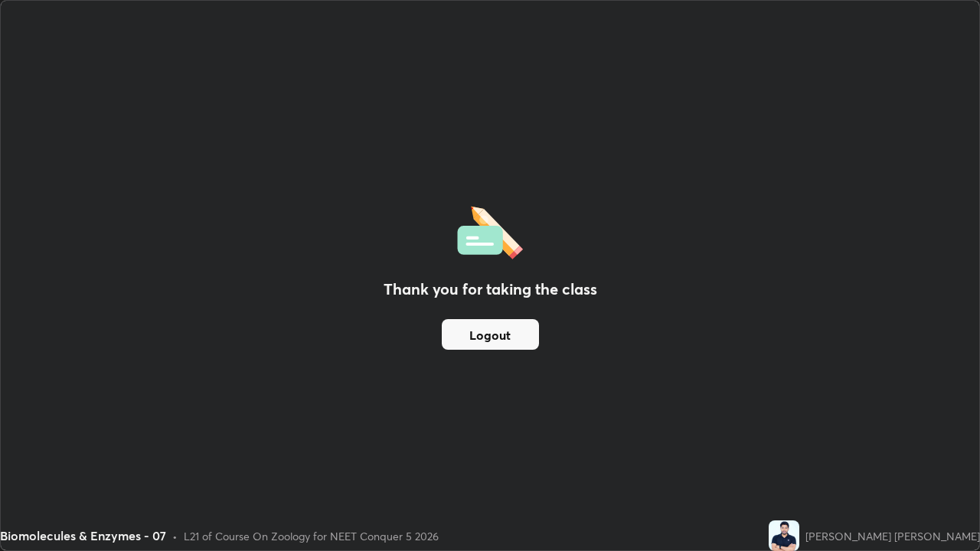 This screenshot has height=551, width=980. Describe the element at coordinates (784, 536) in the screenshot. I see `img: 54718f5cc6424ee29a7c9693f4c7f7b6.jpg` at that location.